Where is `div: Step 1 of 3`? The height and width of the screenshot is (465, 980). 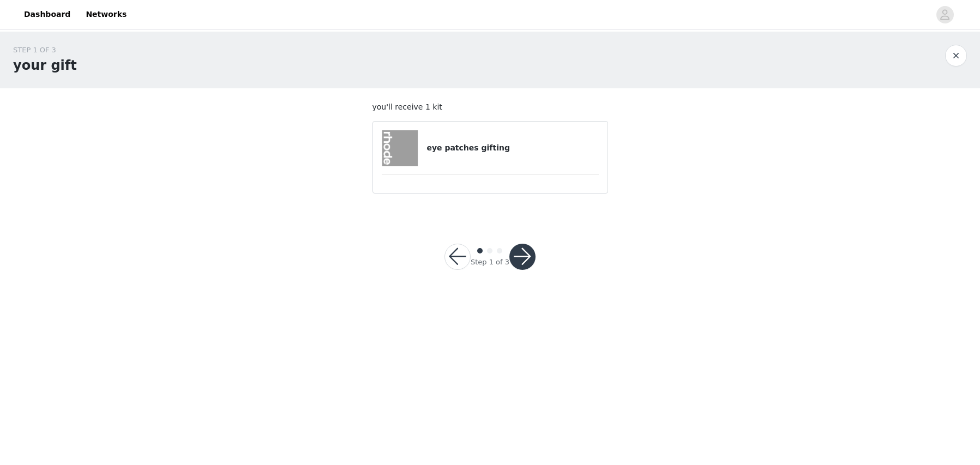
div: Step 1 of 3 is located at coordinates (490, 262).